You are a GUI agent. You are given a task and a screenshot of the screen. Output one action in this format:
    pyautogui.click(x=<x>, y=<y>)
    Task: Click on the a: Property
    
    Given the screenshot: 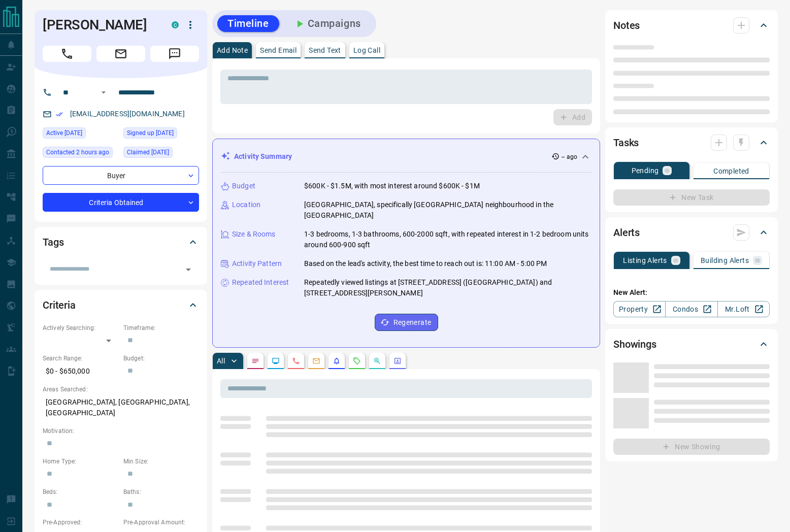 What is the action you would take?
    pyautogui.click(x=639, y=309)
    